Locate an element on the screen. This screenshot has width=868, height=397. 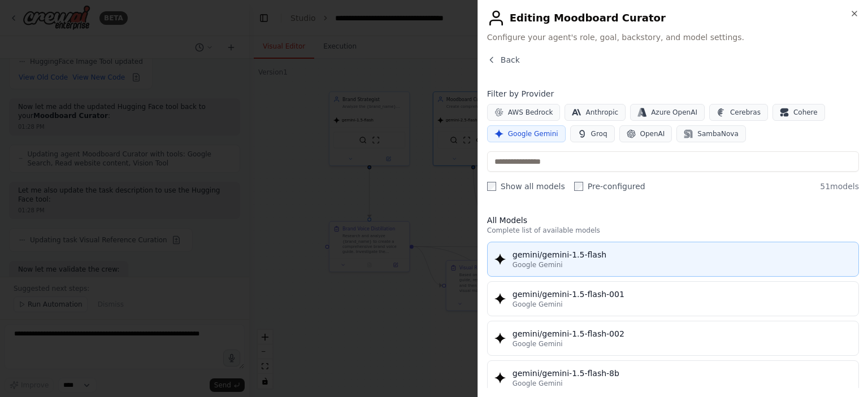
button: Cohere is located at coordinates (798, 112).